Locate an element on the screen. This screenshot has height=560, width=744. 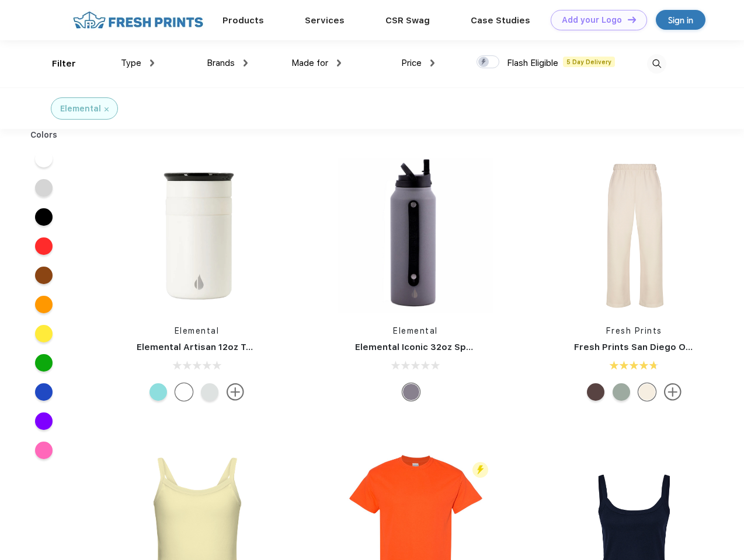
img: desktop_search.svg is located at coordinates (656, 63).